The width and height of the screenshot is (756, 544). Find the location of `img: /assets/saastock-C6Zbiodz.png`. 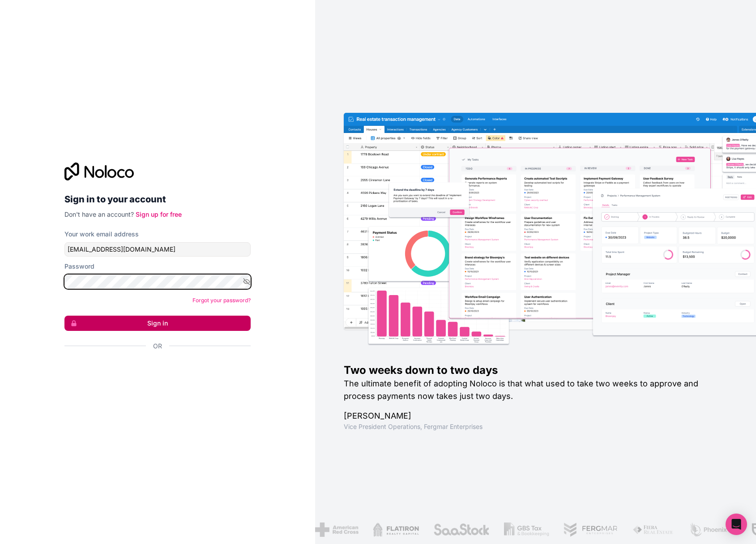

img: /assets/saastock-C6Zbiodz.png is located at coordinates (461, 530).